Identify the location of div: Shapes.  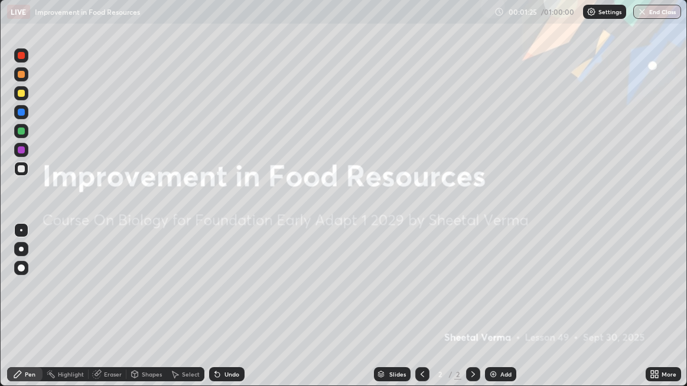
(152, 374).